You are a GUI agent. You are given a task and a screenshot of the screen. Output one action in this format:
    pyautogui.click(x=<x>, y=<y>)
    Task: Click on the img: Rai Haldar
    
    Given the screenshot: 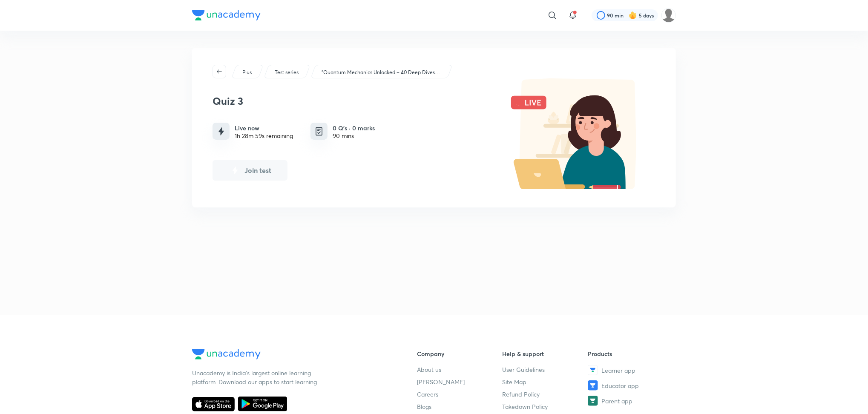 What is the action you would take?
    pyautogui.click(x=669, y=16)
    